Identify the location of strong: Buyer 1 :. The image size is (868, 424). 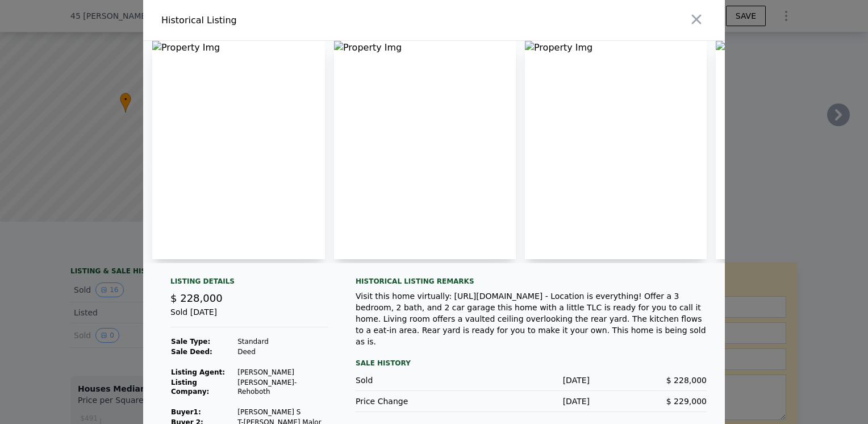
(186, 412).